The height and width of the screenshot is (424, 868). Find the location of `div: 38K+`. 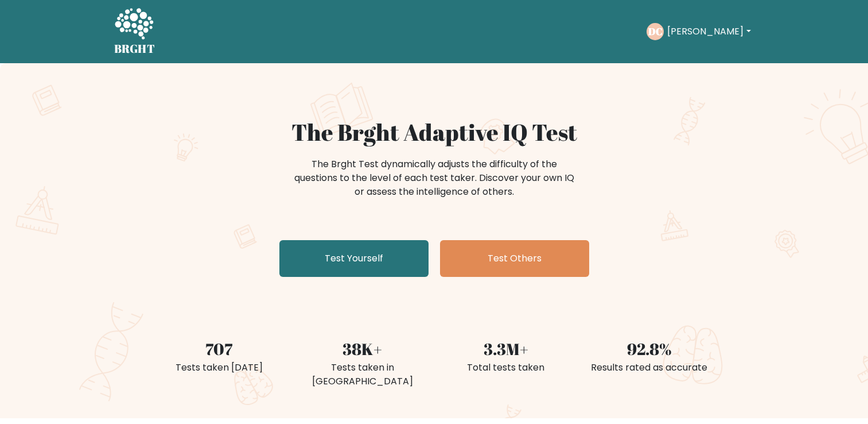

div: 38K+ is located at coordinates (363, 348).